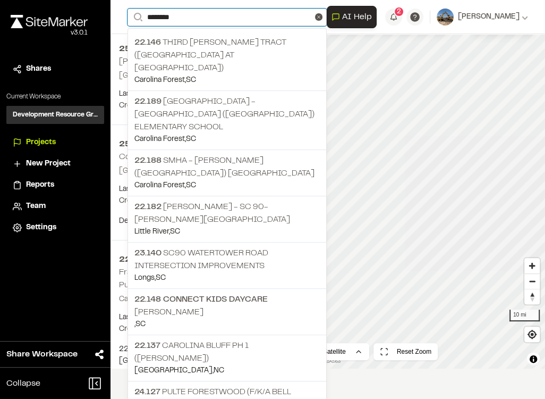 This screenshot has height=399, width=545. I want to click on span: Reports, so click(40, 185).